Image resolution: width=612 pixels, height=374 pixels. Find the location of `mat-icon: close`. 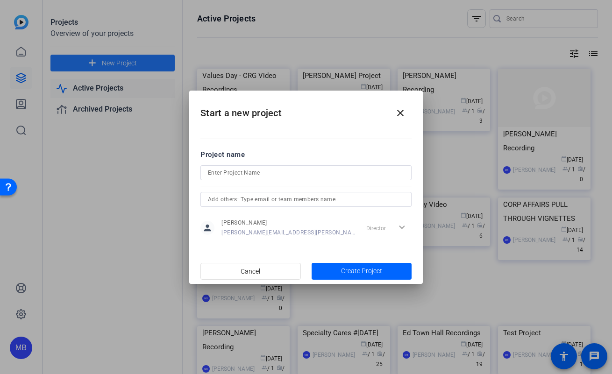

mat-icon: close is located at coordinates (400, 113).